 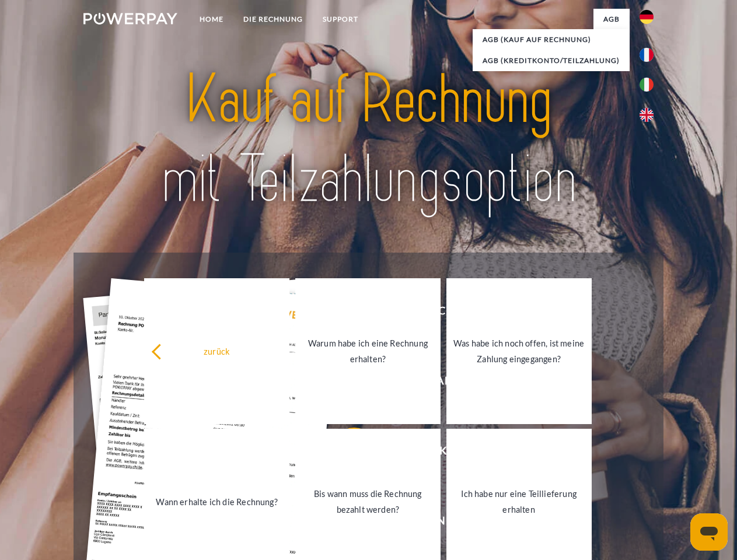 What do you see at coordinates (340, 19) in the screenshot?
I see `a: SUPPORT` at bounding box center [340, 19].